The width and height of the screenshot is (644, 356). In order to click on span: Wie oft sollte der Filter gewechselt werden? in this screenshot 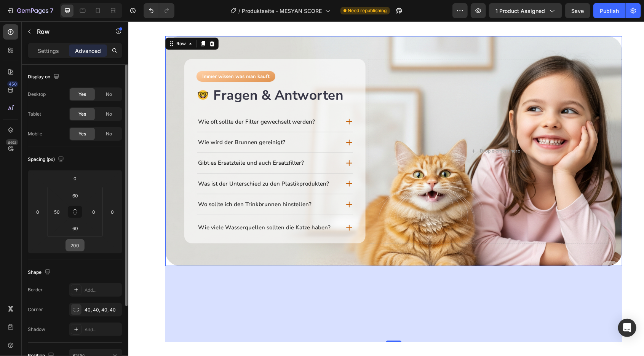, I will do `click(128, 100)`.